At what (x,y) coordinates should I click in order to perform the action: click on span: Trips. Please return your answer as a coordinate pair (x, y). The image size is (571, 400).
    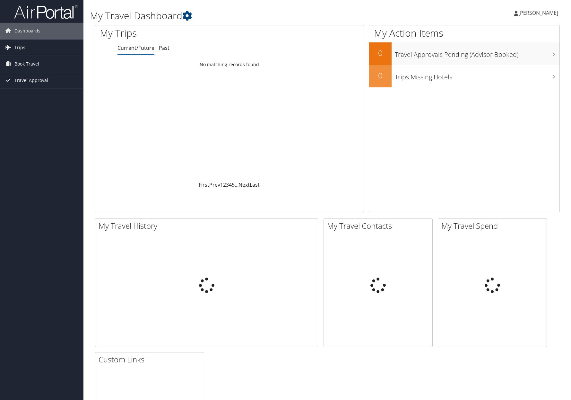
    Looking at the image, I should click on (20, 48).